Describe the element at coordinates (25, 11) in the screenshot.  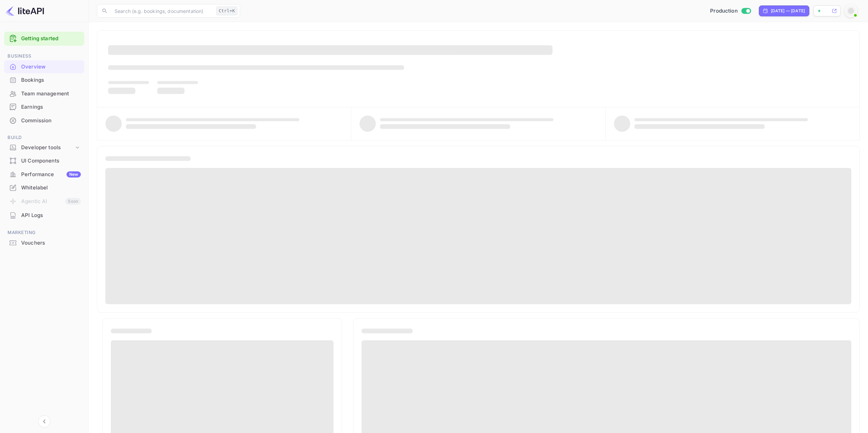
I see `img: LiteAPI logo` at that location.